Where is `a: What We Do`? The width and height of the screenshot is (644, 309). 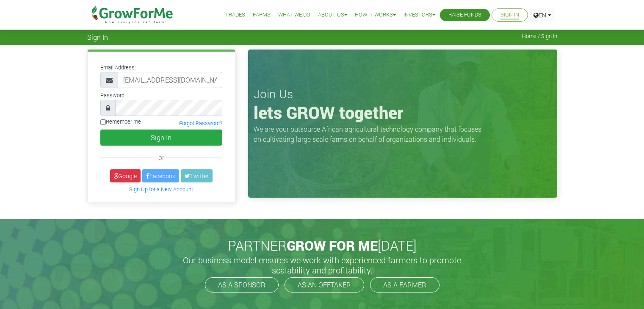
a: What We Do is located at coordinates (294, 15).